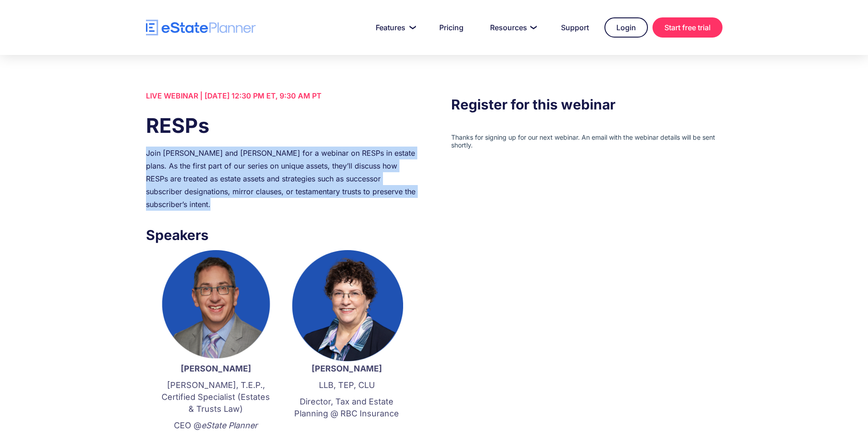 This screenshot has width=868, height=437. I want to click on a: Login, so click(625, 27).